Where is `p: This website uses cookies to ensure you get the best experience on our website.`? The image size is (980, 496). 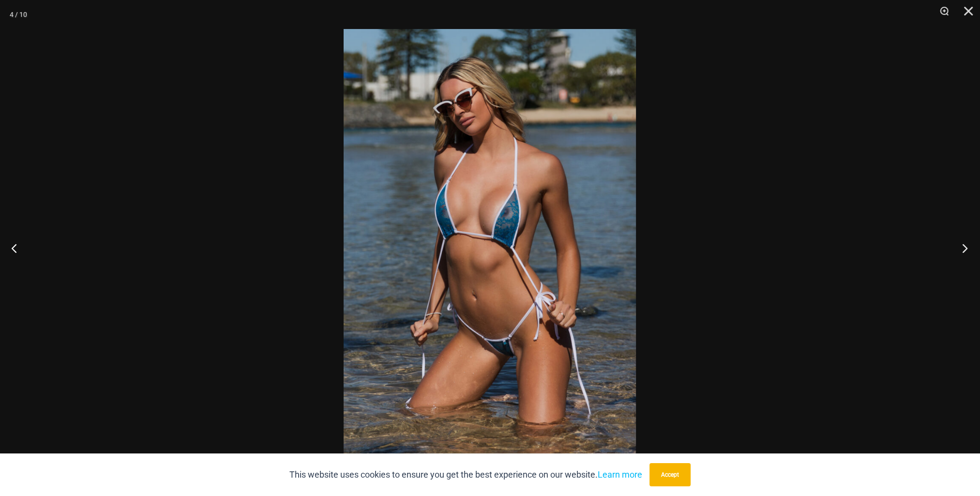
p: This website uses cookies to ensure you get the best experience on our website. is located at coordinates (466, 475).